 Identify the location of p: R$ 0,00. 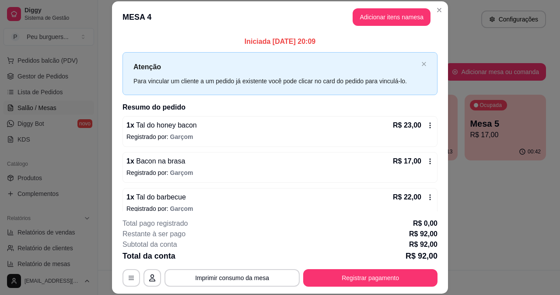
(425, 223).